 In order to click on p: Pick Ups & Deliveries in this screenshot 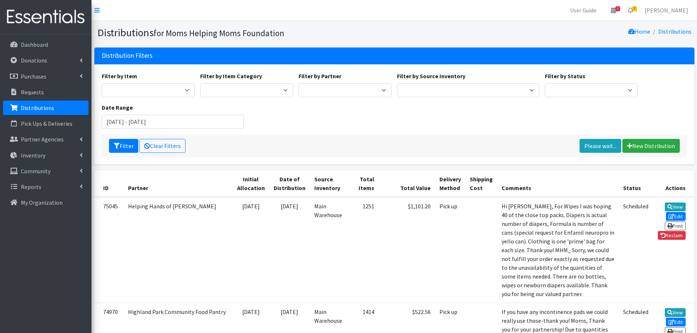, I will do `click(46, 124)`.